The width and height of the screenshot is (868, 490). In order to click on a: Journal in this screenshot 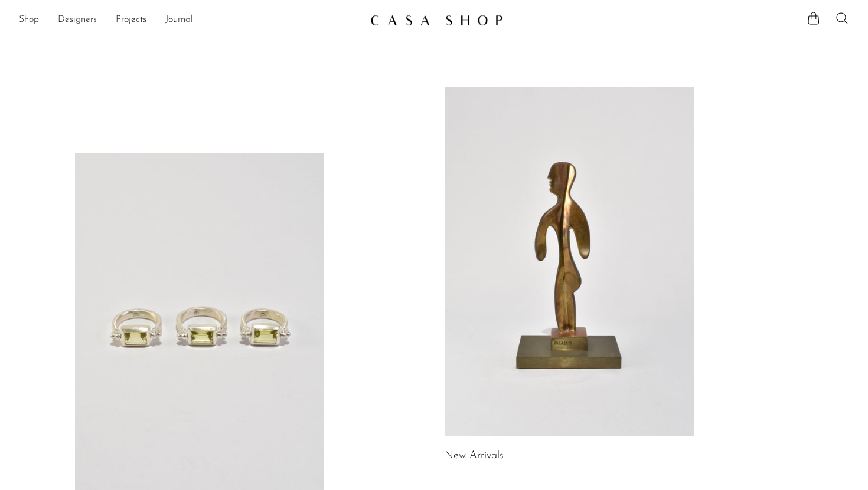, I will do `click(179, 20)`.